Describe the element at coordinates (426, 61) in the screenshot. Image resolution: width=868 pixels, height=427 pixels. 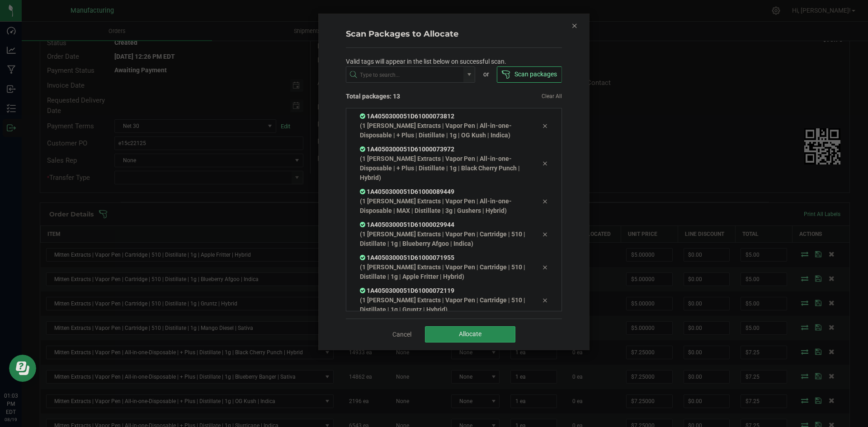
I see `span: Valid tags will appear in the list below on successful scan.` at that location.